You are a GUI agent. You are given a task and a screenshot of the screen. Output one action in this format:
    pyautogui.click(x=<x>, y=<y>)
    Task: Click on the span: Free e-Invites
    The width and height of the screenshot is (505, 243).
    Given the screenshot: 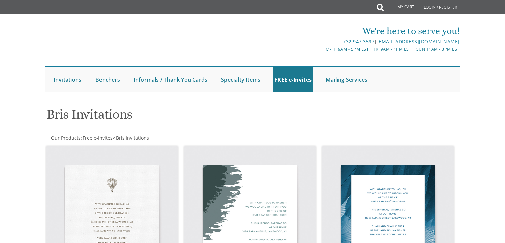 What is the action you would take?
    pyautogui.click(x=98, y=138)
    